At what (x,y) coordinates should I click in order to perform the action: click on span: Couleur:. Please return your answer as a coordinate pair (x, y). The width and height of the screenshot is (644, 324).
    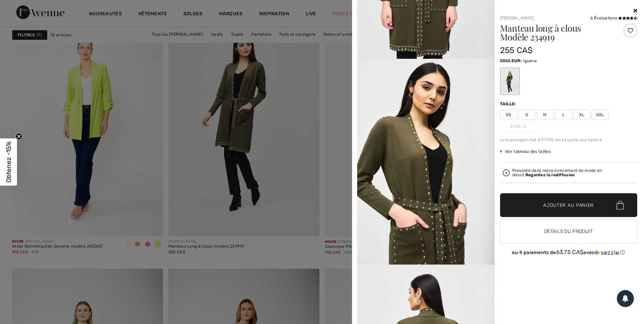
    Looking at the image, I should click on (511, 61).